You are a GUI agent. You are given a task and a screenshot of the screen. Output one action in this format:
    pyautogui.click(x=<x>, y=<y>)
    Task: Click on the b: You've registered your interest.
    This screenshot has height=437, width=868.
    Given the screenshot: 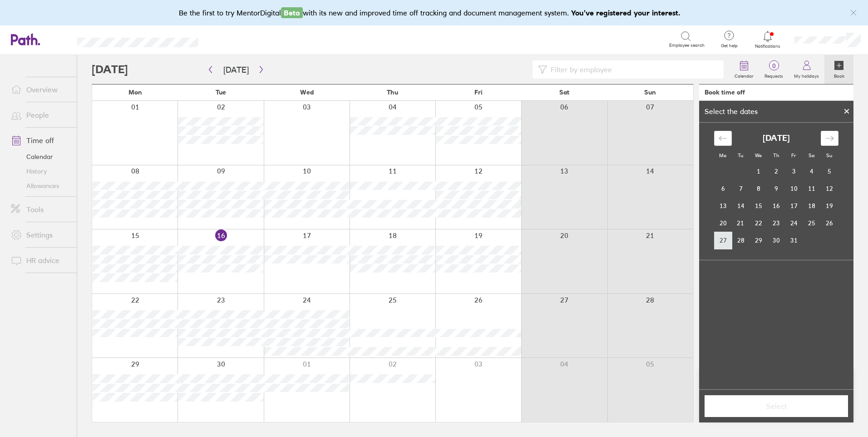 What is the action you would take?
    pyautogui.click(x=626, y=13)
    